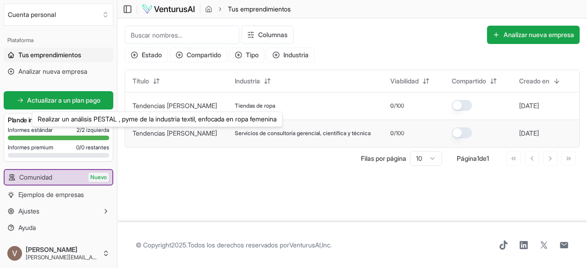  I want to click on button: Estado, so click(146, 55).